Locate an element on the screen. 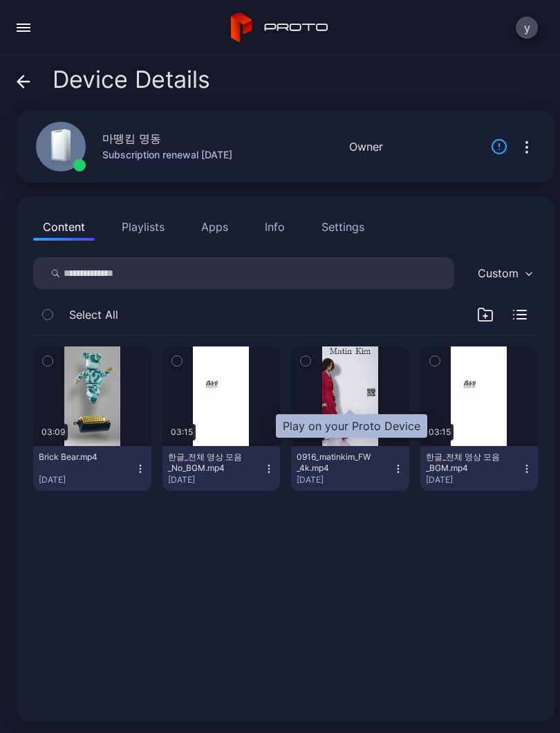 The image size is (560, 733). div: 한글_전체 영상 모음_No_BGM.mp4 is located at coordinates (206, 463).